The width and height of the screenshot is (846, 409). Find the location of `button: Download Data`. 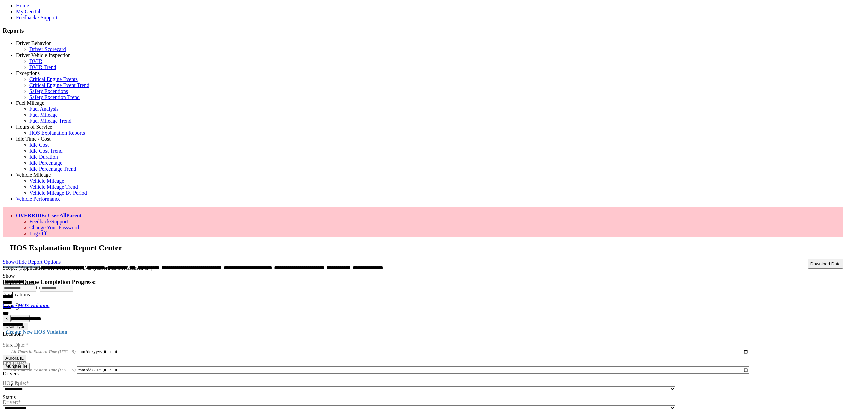

button: Download Data is located at coordinates (825, 264).